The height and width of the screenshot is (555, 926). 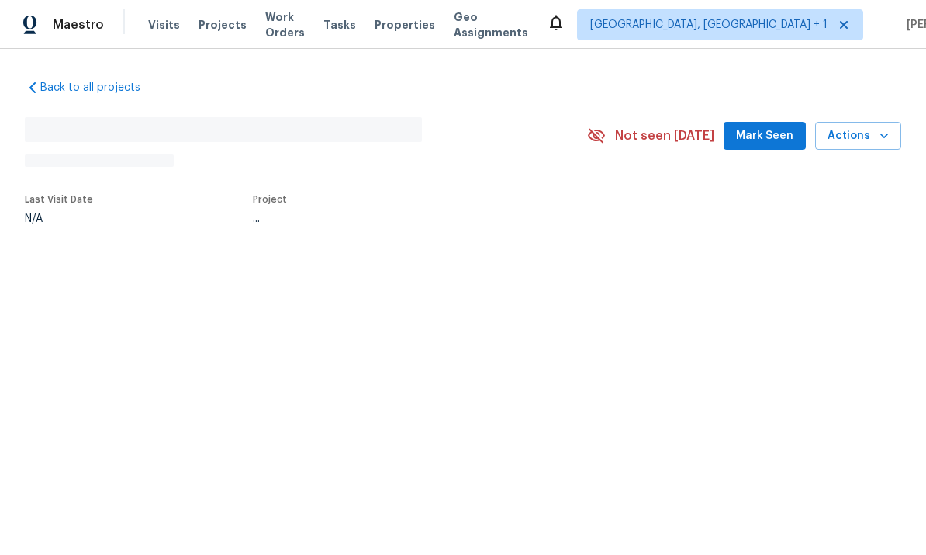 What do you see at coordinates (164, 25) in the screenshot?
I see `span: Visits` at bounding box center [164, 25].